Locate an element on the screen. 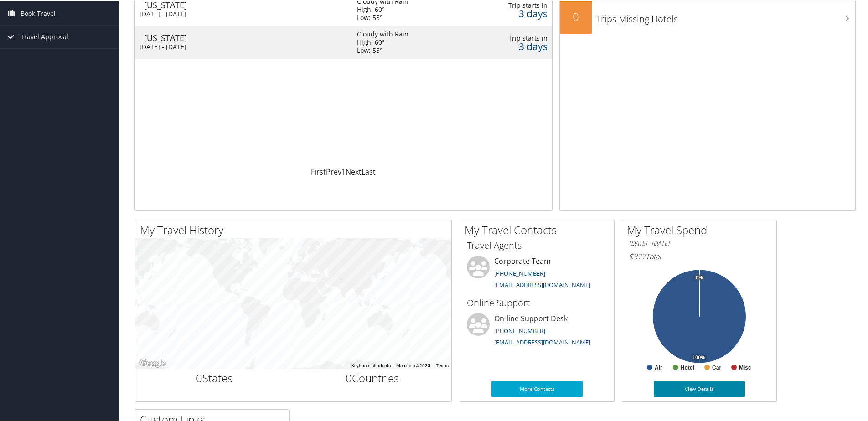 Image resolution: width=868 pixels, height=421 pixels. a: 0Trips Missing Hotels is located at coordinates (707, 17).